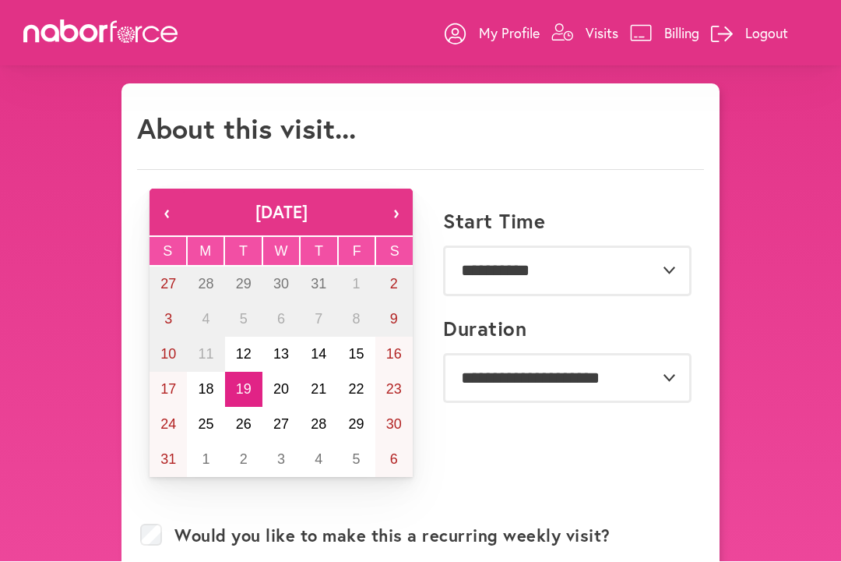 The width and height of the screenshot is (841, 562). What do you see at coordinates (681, 33) in the screenshot?
I see `p: Billing` at bounding box center [681, 33].